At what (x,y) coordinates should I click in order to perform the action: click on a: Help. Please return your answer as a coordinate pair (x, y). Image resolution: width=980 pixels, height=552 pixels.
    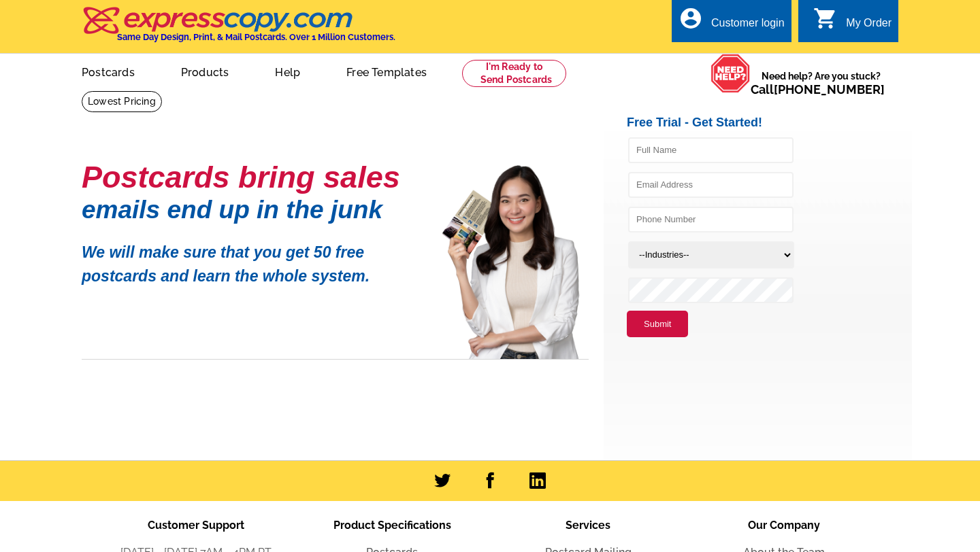
    Looking at the image, I should click on (287, 71).